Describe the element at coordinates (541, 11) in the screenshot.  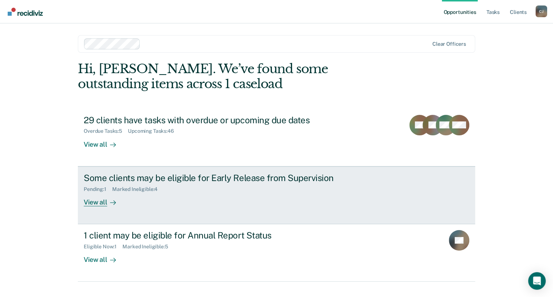
I see `div: C J` at that location.